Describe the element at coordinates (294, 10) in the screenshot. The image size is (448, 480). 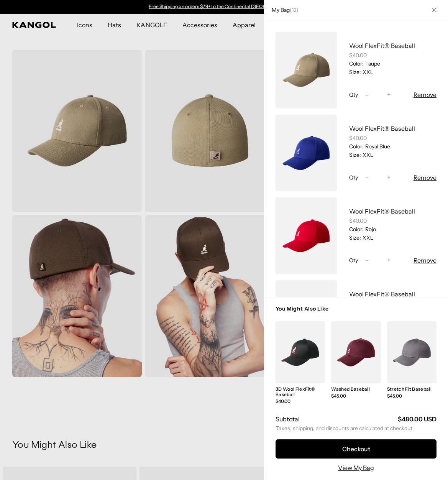
I see `span: 12` at that location.